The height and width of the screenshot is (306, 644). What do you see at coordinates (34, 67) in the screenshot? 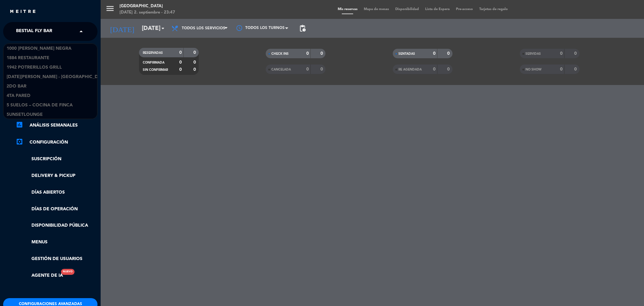
I see `span: 1942 Potrerillos Grill` at bounding box center [34, 67].